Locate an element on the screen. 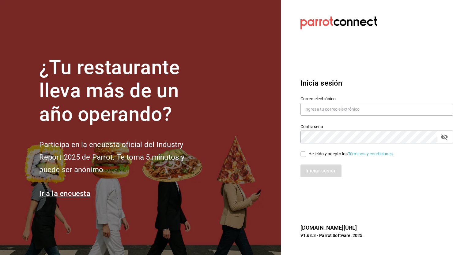 The image size is (468, 255). h1: ¿Tu restaurante lleva más de un año operando? is located at coordinates (122, 91).